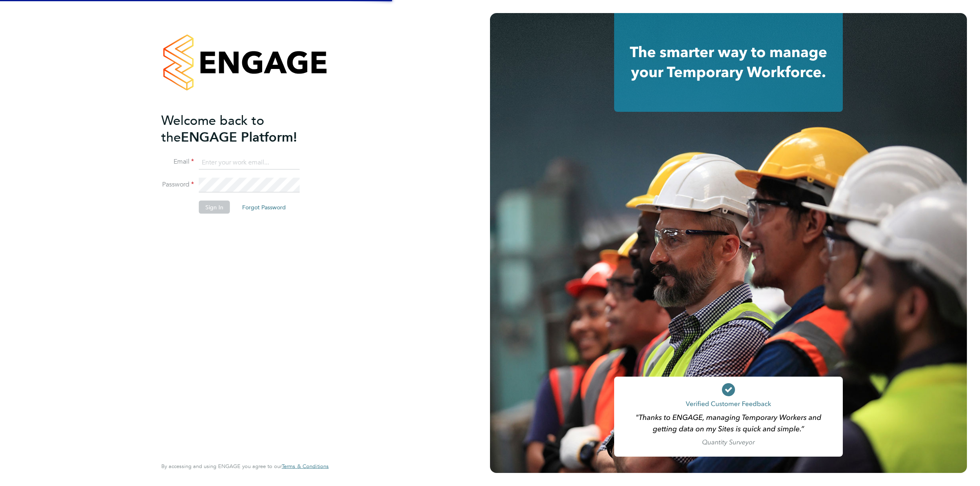 This screenshot has width=980, height=486. I want to click on label: Password, so click(178, 184).